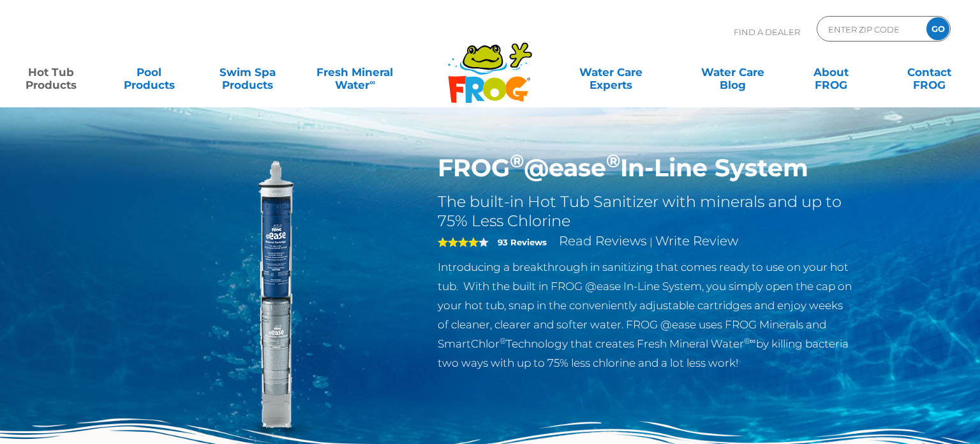 This screenshot has width=980, height=444. Describe the element at coordinates (149, 72) in the screenshot. I see `a: PoolProducts` at that location.